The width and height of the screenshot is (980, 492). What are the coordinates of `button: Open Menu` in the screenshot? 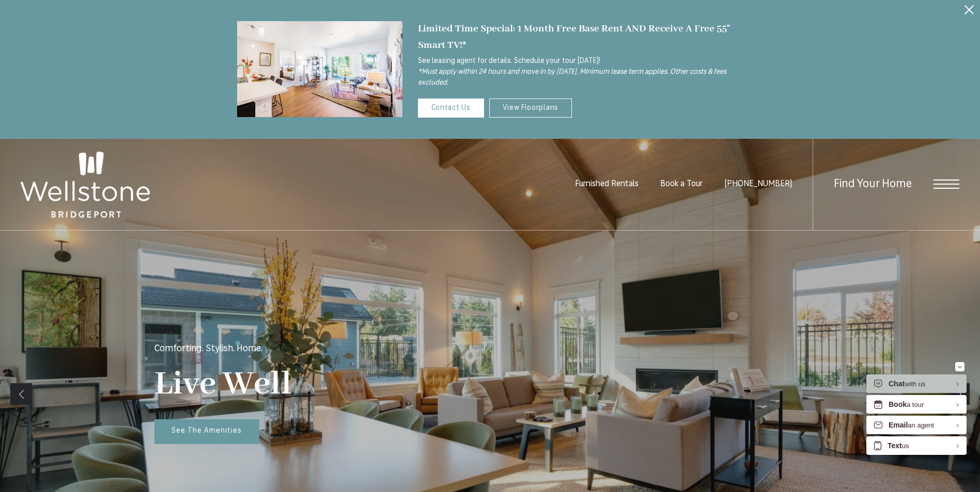 It's located at (946, 185).